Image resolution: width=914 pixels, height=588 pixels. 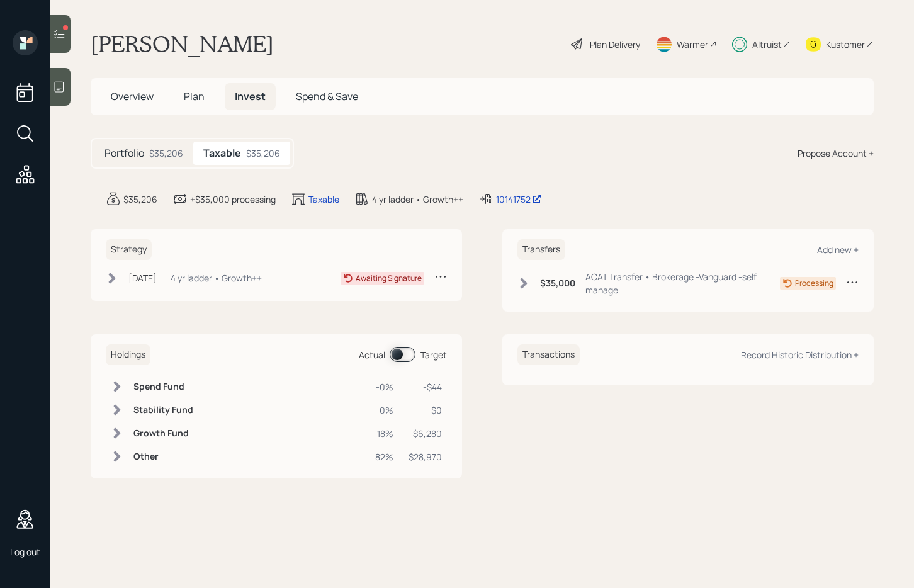 What do you see at coordinates (814, 284) in the screenshot?
I see `div: Processing` at bounding box center [814, 284].